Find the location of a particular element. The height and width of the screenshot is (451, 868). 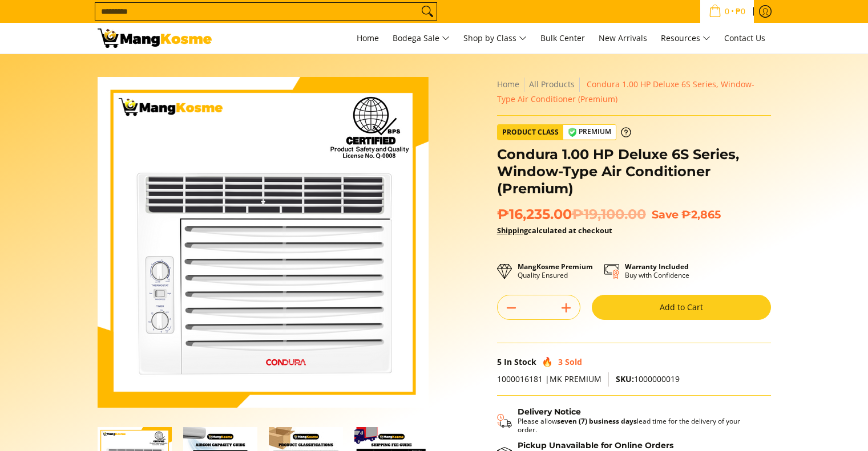

button: Subtract is located at coordinates (511, 308).